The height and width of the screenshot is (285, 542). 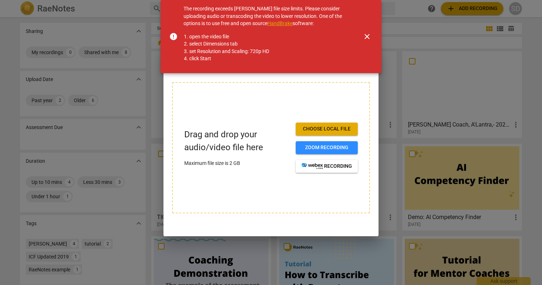 I want to click on span: recording, so click(x=326, y=166).